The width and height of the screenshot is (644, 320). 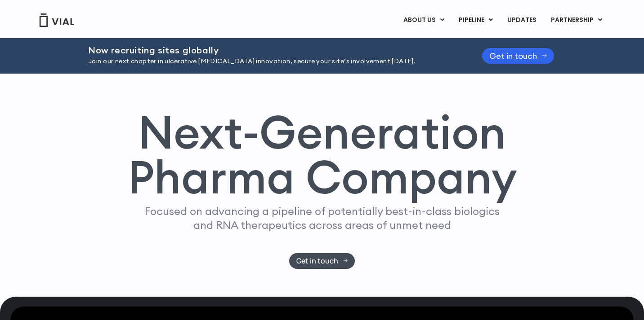 What do you see at coordinates (57, 20) in the screenshot?
I see `img: Vial Logo` at bounding box center [57, 20].